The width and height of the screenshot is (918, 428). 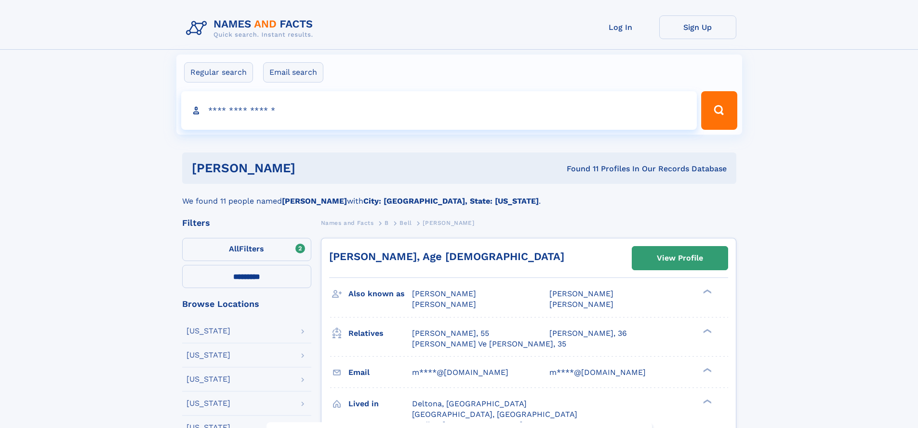 What do you see at coordinates (247, 304) in the screenshot?
I see `div: Browse Locations` at bounding box center [247, 304].